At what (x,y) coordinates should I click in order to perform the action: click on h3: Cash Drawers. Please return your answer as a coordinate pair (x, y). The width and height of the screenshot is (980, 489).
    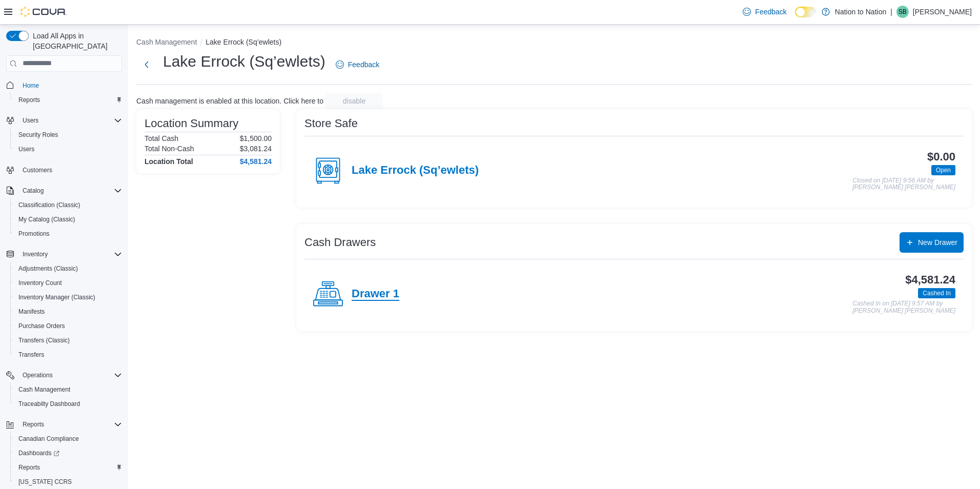
    Looking at the image, I should click on (340, 242).